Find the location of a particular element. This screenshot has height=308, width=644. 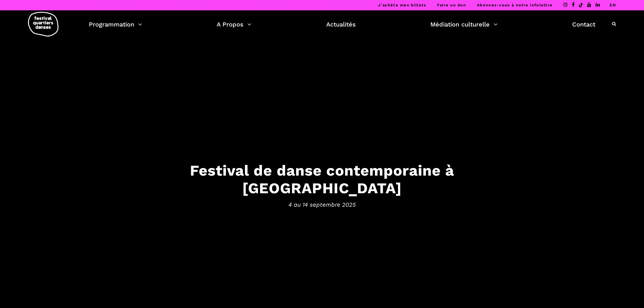

a: Abonnez-vous à notre infolettre is located at coordinates (515, 5).